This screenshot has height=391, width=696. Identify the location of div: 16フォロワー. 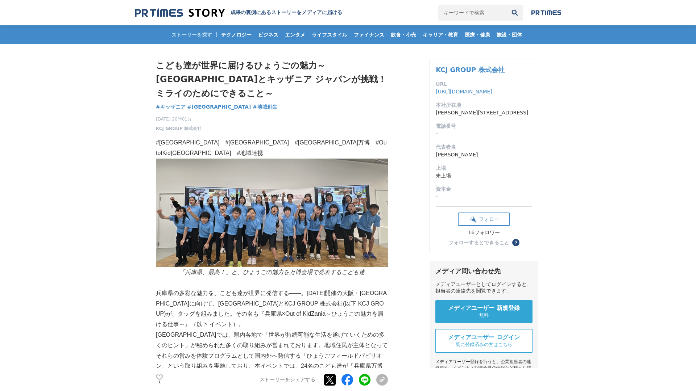
(484, 233).